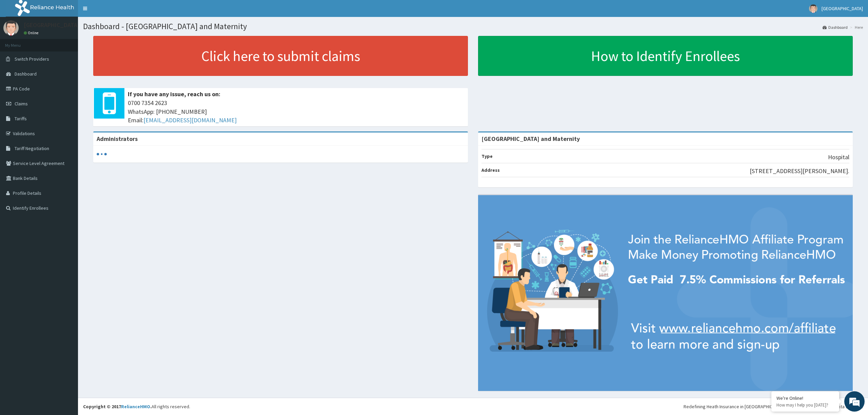 The height and width of the screenshot is (415, 868). Describe the element at coordinates (174, 94) in the screenshot. I see `b: If you have any issue, reach us on:` at that location.